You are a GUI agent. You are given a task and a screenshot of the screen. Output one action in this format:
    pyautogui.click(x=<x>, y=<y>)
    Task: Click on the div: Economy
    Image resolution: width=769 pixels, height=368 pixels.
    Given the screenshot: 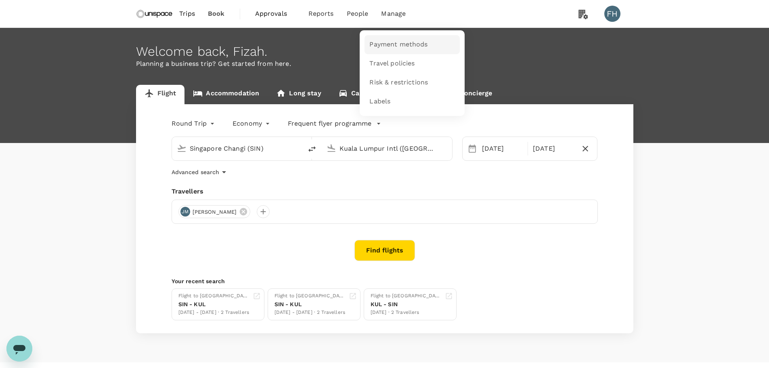 What is the action you would take?
    pyautogui.click(x=252, y=124)
    